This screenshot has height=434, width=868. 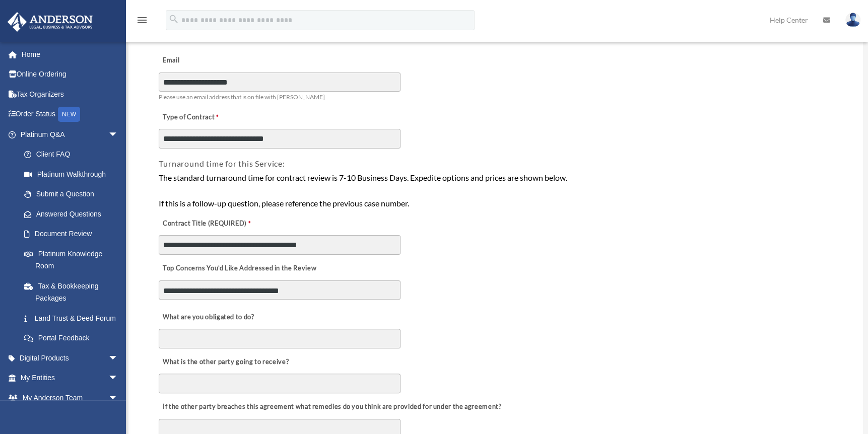 What do you see at coordinates (74, 318) in the screenshot?
I see `a: Land Trust & Deed Forum` at bounding box center [74, 318].